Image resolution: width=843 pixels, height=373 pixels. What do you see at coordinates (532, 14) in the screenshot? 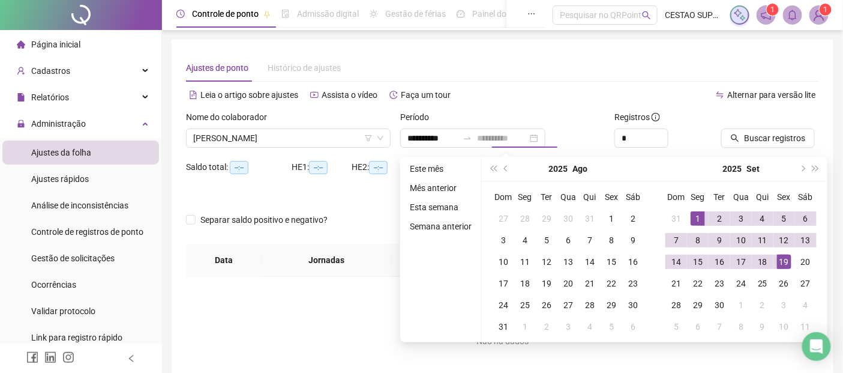
I see `span: ellipsis` at bounding box center [532, 14].